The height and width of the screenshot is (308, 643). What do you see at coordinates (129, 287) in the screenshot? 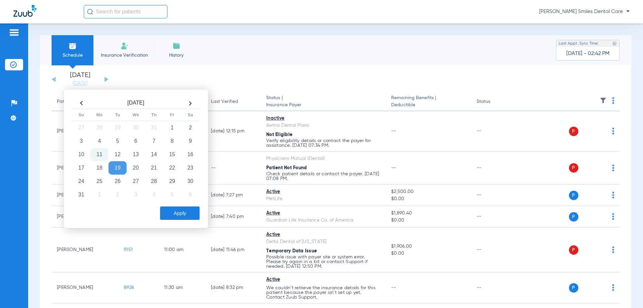
I see `span: 8926` at bounding box center [129, 287].